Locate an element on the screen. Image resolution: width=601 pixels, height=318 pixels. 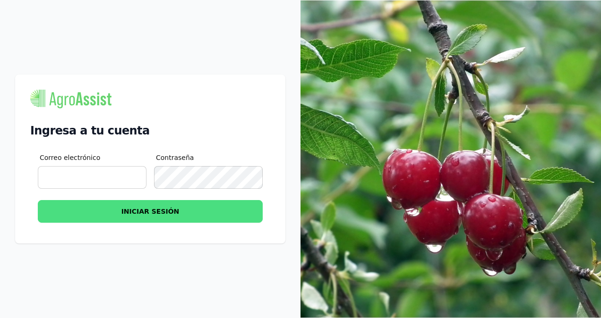
button: INICIAR SESIÓN is located at coordinates (150, 212).